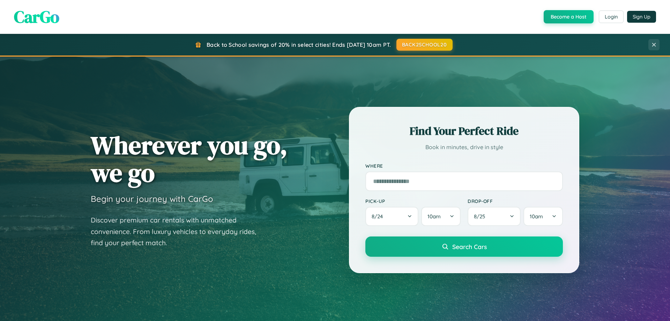  What do you see at coordinates (515, 201) in the screenshot?
I see `label: Drop-off` at bounding box center [515, 201].